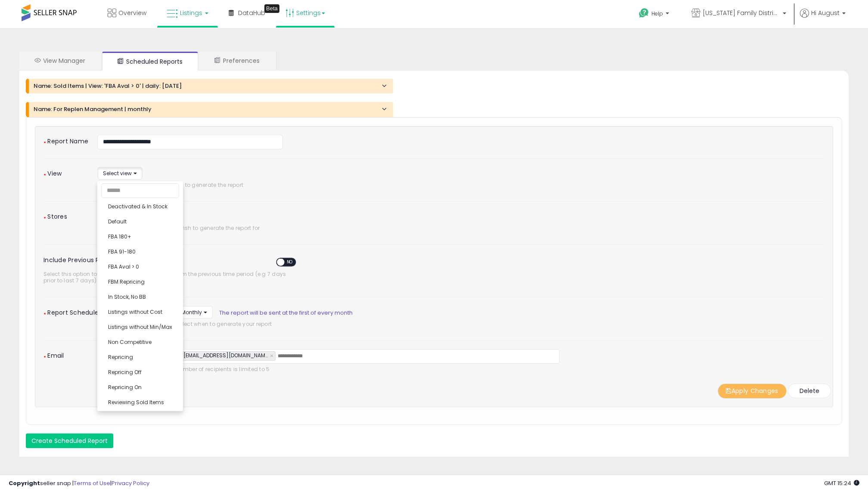 The height and width of the screenshot is (492, 868). Describe the element at coordinates (191, 13) in the screenshot. I see `span: Listings` at that location.